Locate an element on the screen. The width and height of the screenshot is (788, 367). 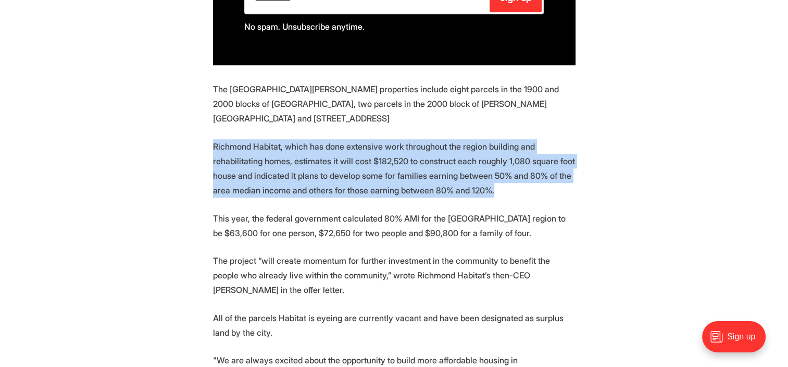
p: All of the parcels Habitat is eyeing are currently vacant and have been designated as surplus lan... is located at coordinates (394, 325).